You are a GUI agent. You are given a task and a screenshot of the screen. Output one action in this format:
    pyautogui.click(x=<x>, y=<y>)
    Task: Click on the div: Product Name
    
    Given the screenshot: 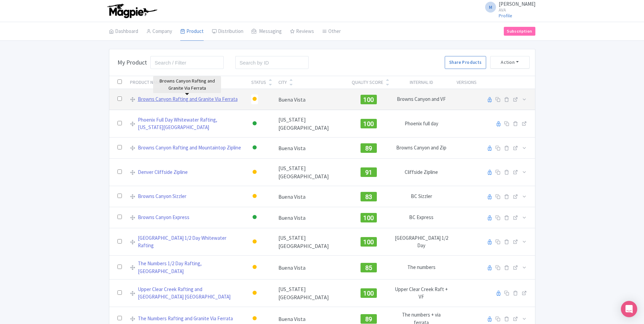 What is the action you would take?
    pyautogui.click(x=146, y=82)
    